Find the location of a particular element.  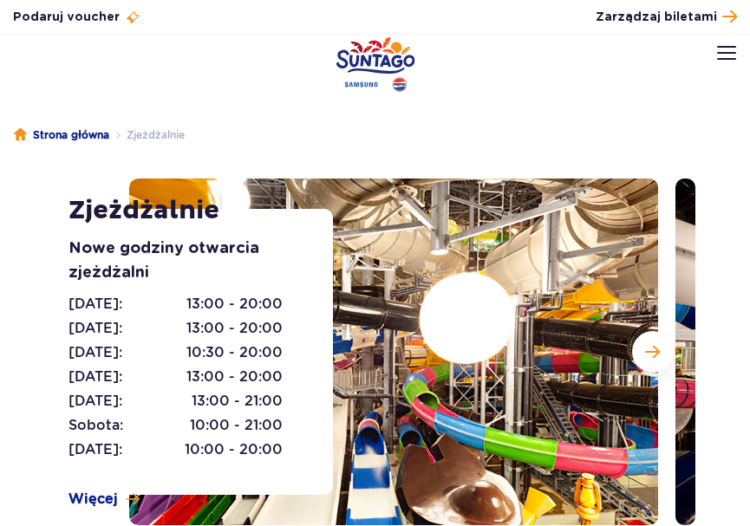

span: Więcej is located at coordinates (93, 500).